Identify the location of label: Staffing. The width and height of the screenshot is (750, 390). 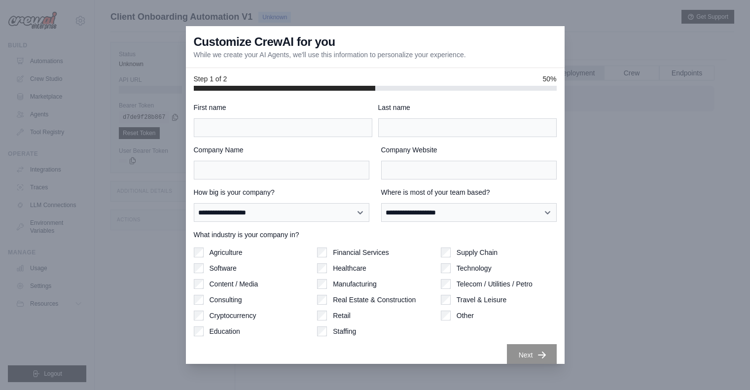
(344, 331).